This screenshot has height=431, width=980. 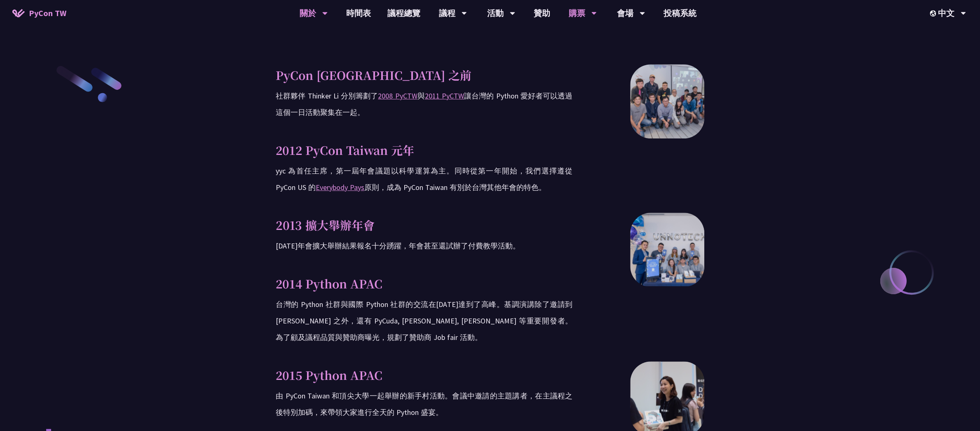 What do you see at coordinates (425, 179) in the screenshot?
I see `p: yyc 為首任主席，第一屆年會議題以科學運算為主。同時從第一年開始，我們選擇遵從 PyCon US 的 原則，成為 PyCon Taiwan 有別於台灣其他年會的特色。` at bounding box center [425, 179].